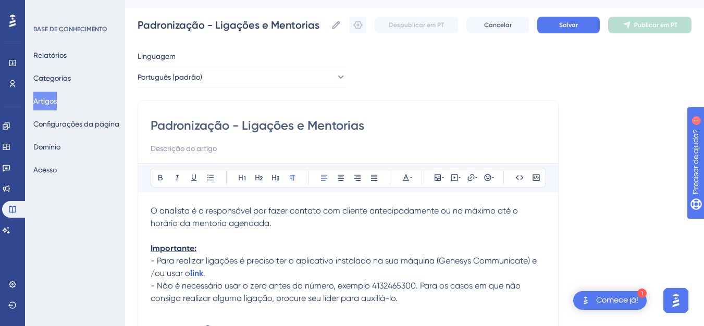  Describe the element at coordinates (174, 248) in the screenshot. I see `strong: Importante:` at that location.